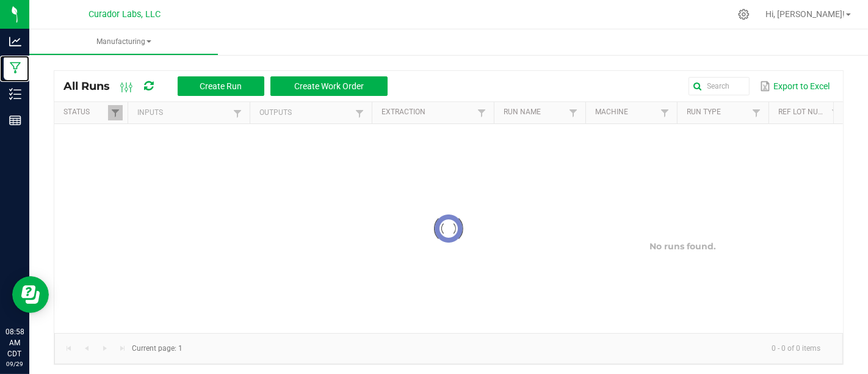  Describe the element at coordinates (230, 87) in the screenshot. I see `div: All Runs` at that location.